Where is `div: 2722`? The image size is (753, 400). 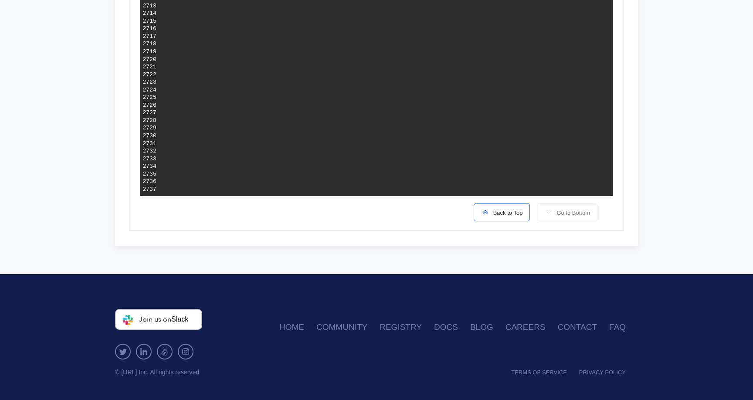 div: 2722 is located at coordinates (150, 75).